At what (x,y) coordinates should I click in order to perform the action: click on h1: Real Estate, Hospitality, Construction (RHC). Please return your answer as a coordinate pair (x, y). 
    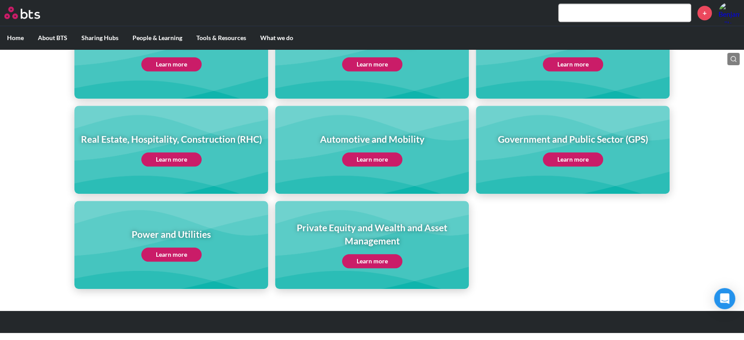
    Looking at the image, I should click on (171, 139).